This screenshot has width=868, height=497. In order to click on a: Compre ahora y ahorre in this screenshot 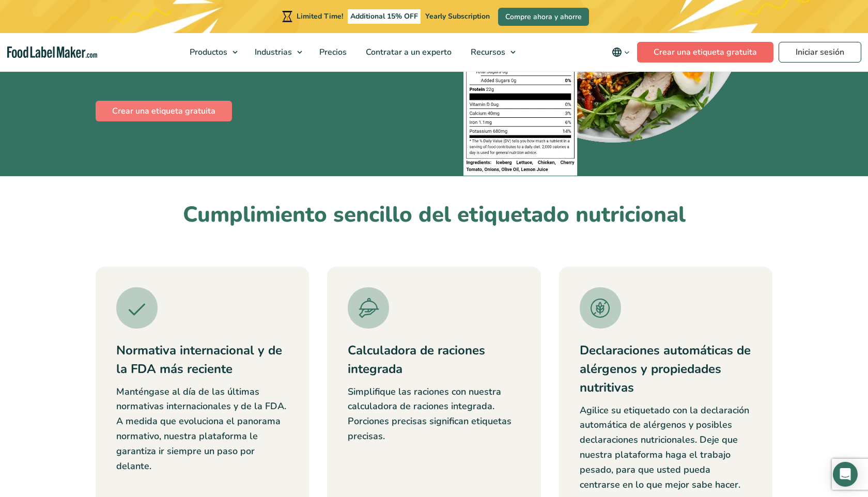, I will do `click(543, 17)`.